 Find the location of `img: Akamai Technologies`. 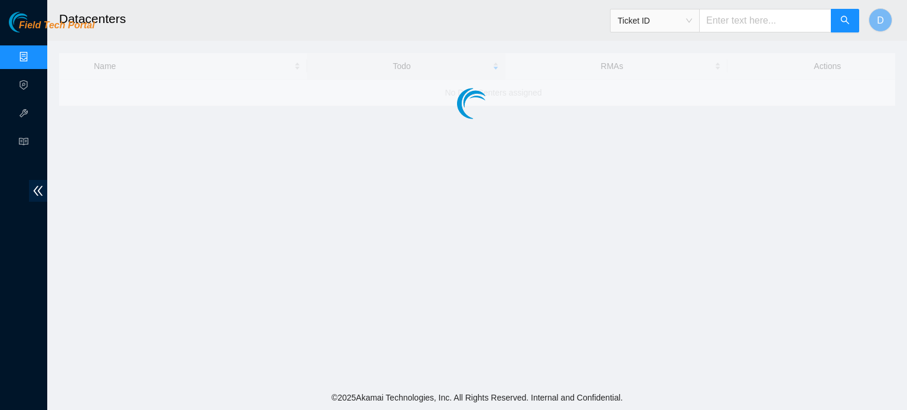

img: Akamai Technologies is located at coordinates (34, 22).